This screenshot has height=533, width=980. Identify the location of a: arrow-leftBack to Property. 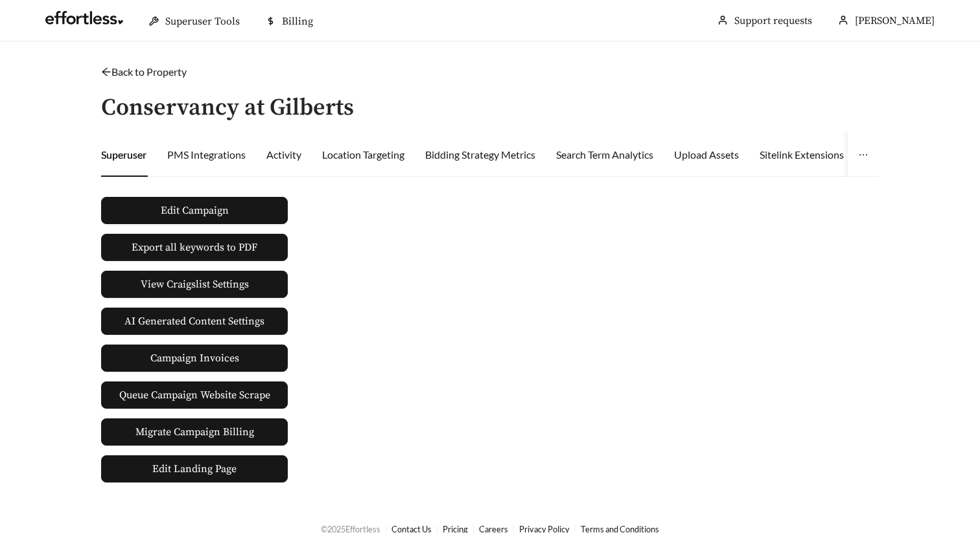
(144, 71).